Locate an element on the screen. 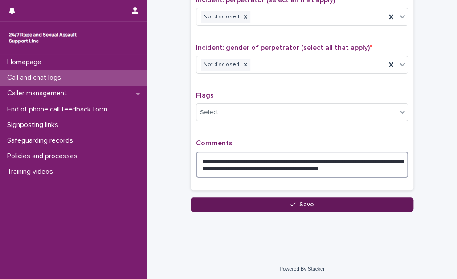 This screenshot has width=457, height=279. a: Powered By Stacker is located at coordinates (301, 268).